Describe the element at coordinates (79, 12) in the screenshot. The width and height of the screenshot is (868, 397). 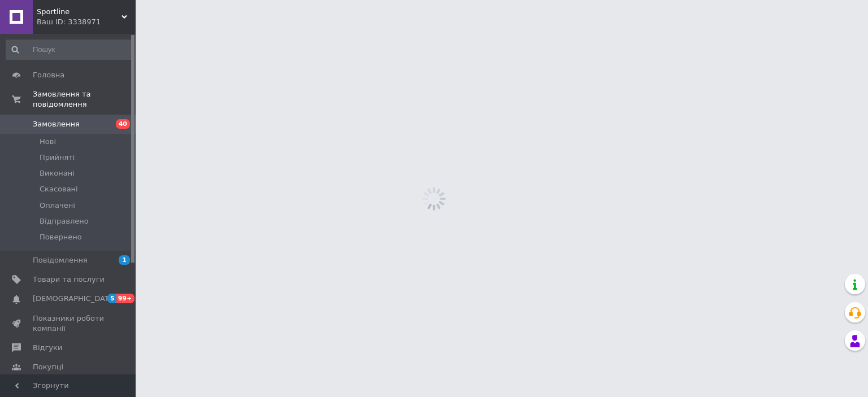
I see `span: Sportline` at that location.